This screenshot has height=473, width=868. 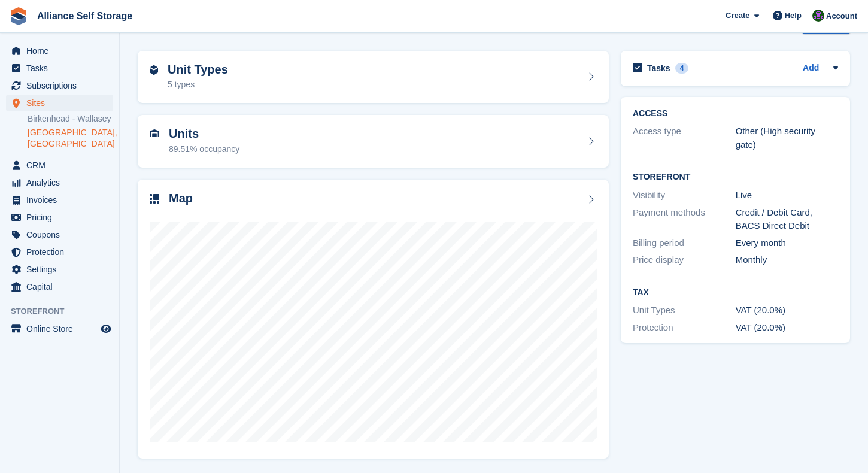 I want to click on a: Add, so click(x=810, y=68).